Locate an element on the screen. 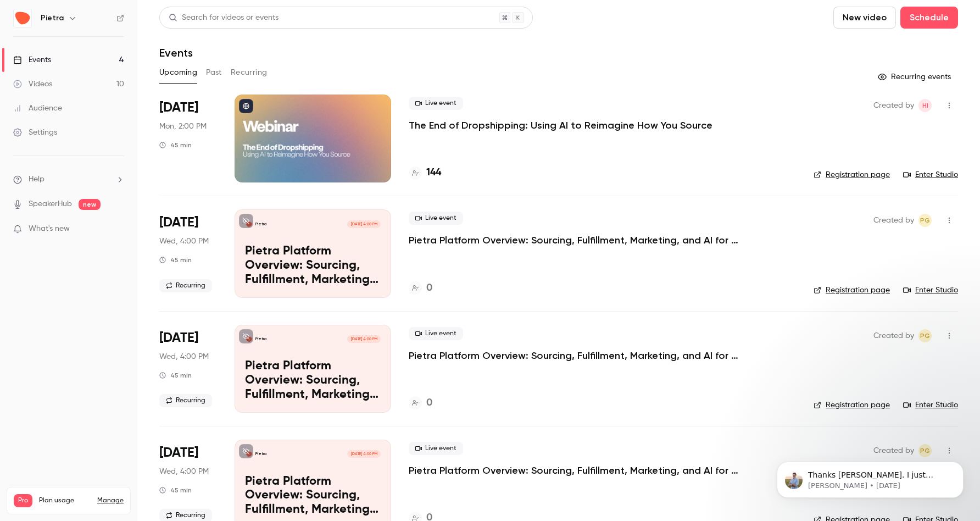 This screenshot has height=521, width=980. div: message notification from Tim, 4d ago. Thanks Pete. I just looked at the account again to double ... is located at coordinates (110, 41).